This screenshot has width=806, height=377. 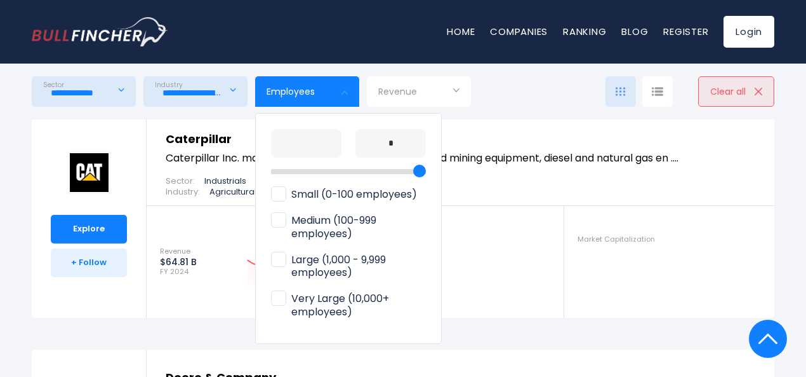 I want to click on img: bullfincher logo, so click(x=100, y=32).